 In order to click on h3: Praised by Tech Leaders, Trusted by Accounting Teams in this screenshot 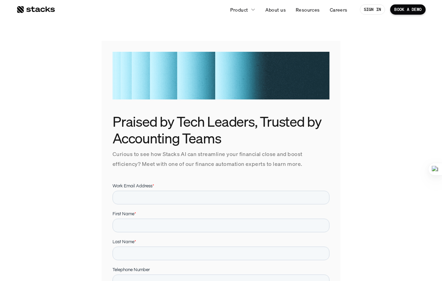, I will do `click(221, 130)`.